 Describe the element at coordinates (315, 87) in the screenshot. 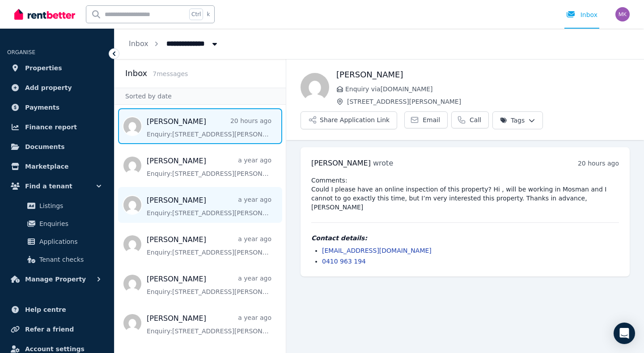

I see `img: jessica Raupp` at that location.